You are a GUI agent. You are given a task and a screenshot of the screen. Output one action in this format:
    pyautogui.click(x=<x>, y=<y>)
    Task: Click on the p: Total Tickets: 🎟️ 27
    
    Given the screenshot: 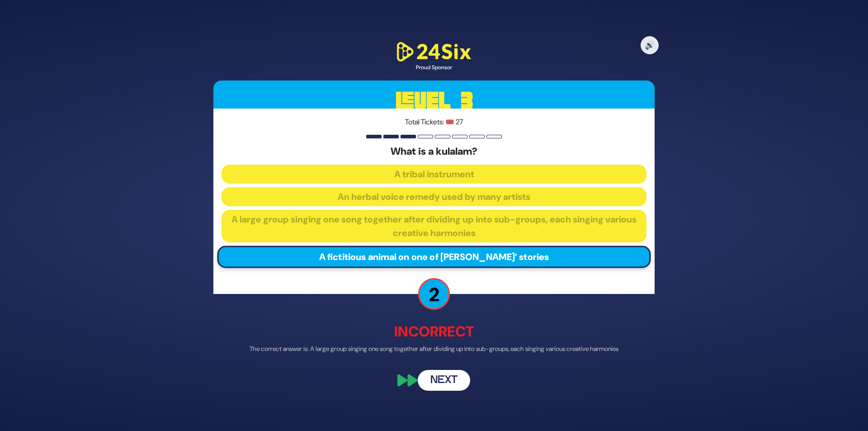 What is the action you would take?
    pyautogui.click(x=434, y=122)
    